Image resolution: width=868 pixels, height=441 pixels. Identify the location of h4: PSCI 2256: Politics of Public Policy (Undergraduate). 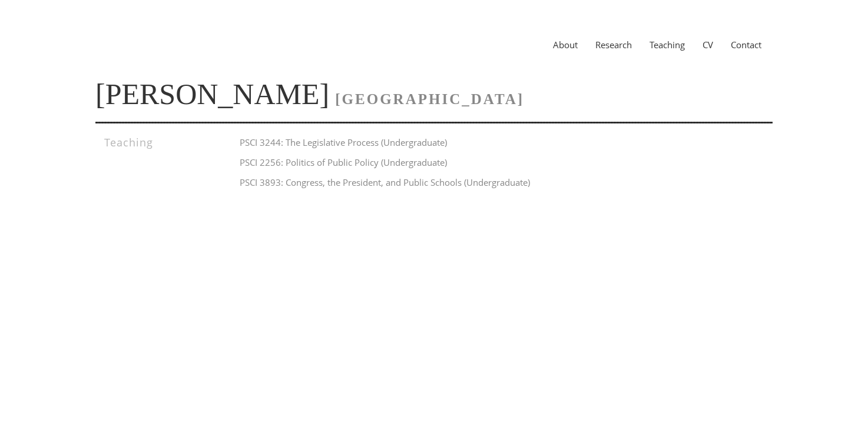
(493, 162).